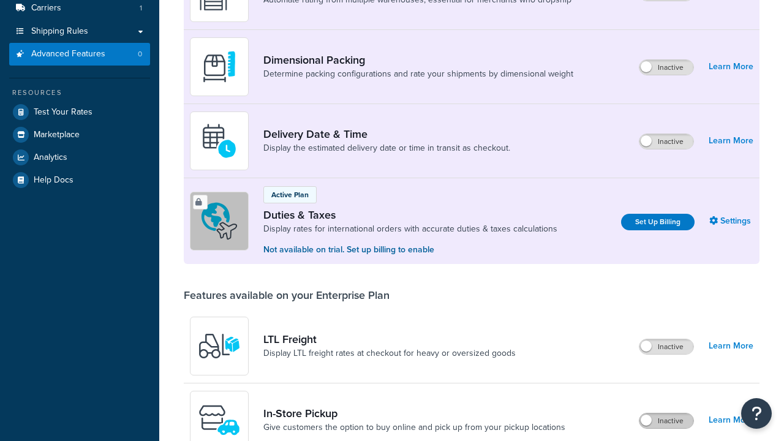 The image size is (784, 441). Describe the element at coordinates (80, 31) in the screenshot. I see `a: Shipping Rules` at that location.